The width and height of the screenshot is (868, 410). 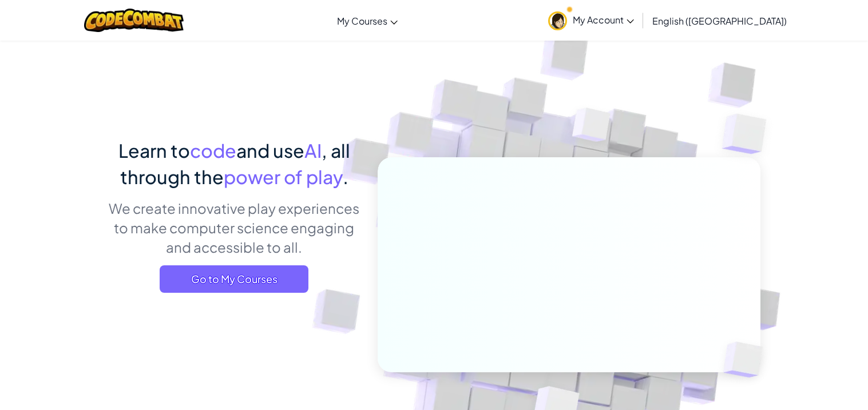 I want to click on span: and use, so click(x=270, y=150).